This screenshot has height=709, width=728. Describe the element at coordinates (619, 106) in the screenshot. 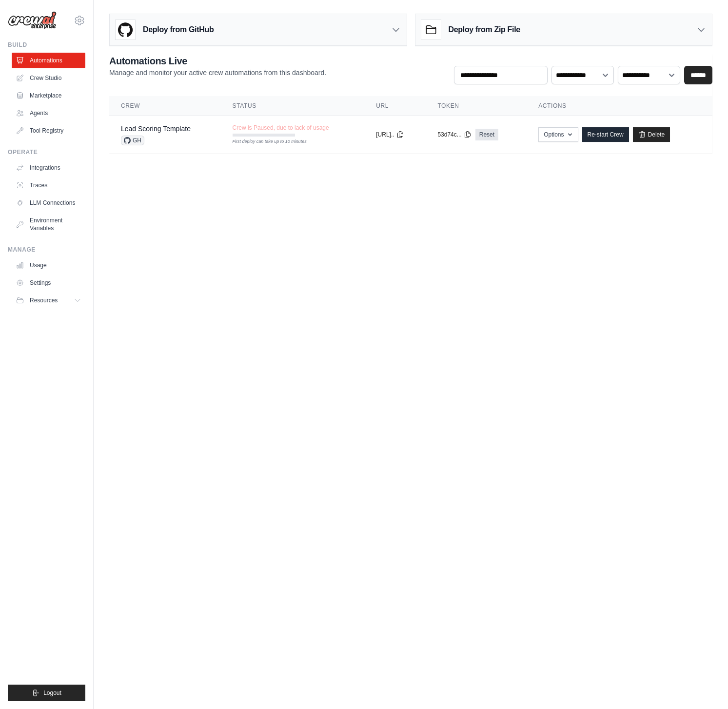

I see `th: Actions` at that location.